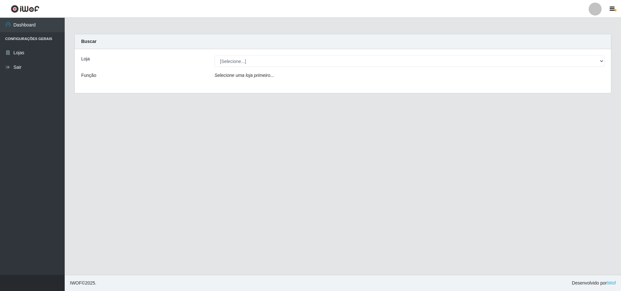 This screenshot has height=291, width=621. I want to click on span: IWOF, so click(76, 283).